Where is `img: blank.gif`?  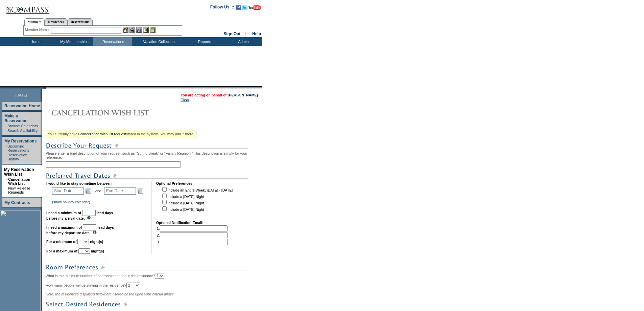 img: blank.gif is located at coordinates (46, 88).